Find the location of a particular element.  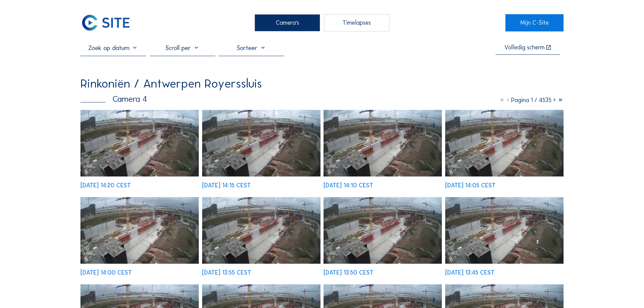

img: image_53627782 is located at coordinates (504, 143).